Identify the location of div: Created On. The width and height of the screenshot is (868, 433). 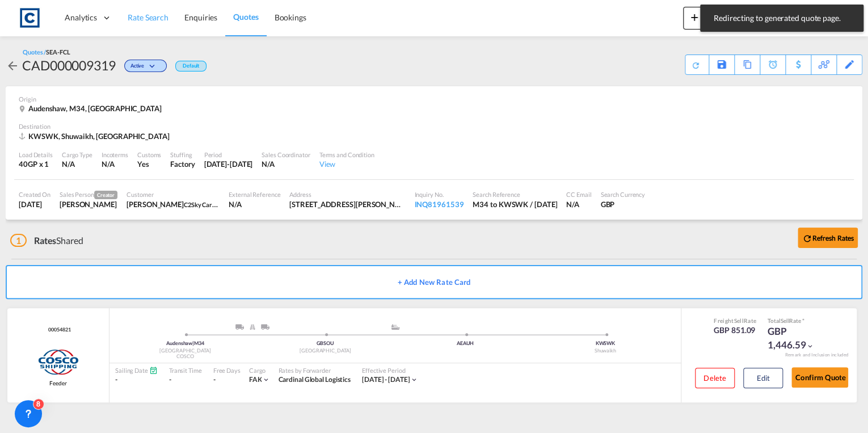
(35, 194).